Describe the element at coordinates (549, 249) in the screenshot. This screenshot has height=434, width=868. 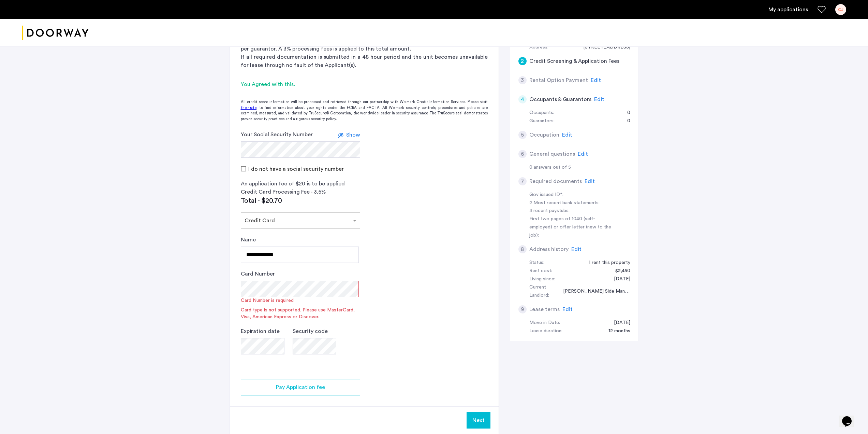
I see `h5: Address history` at that location.